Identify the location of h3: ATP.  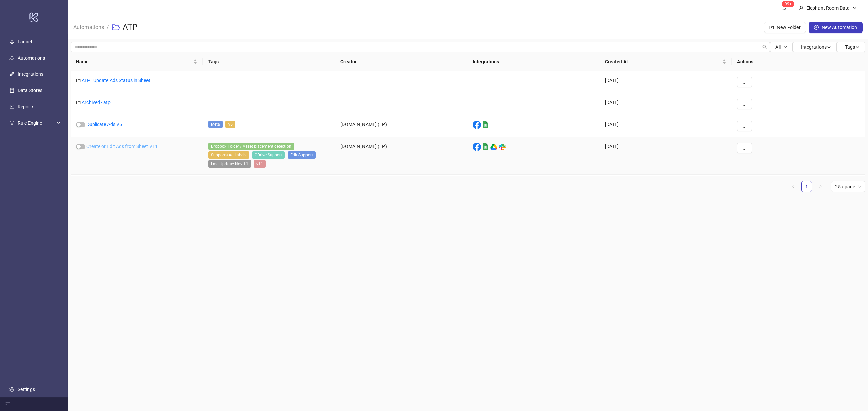
(130, 28).